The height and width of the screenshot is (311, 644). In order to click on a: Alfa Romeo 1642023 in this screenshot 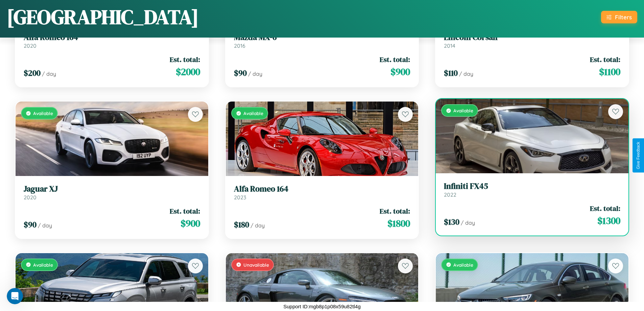, I will do `click(323, 192)`.